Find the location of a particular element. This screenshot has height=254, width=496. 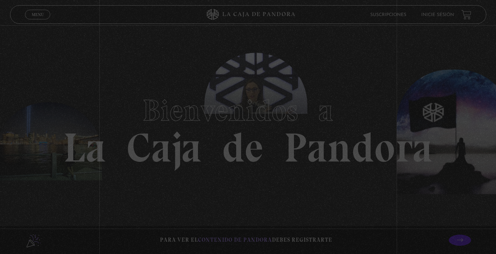

h1: La Caja de Pandora is located at coordinates (248, 127).